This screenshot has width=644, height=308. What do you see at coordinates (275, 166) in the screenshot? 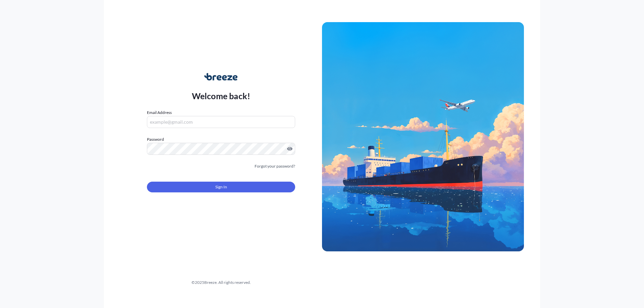
I see `a: Forgot your password?` at bounding box center [275, 166].